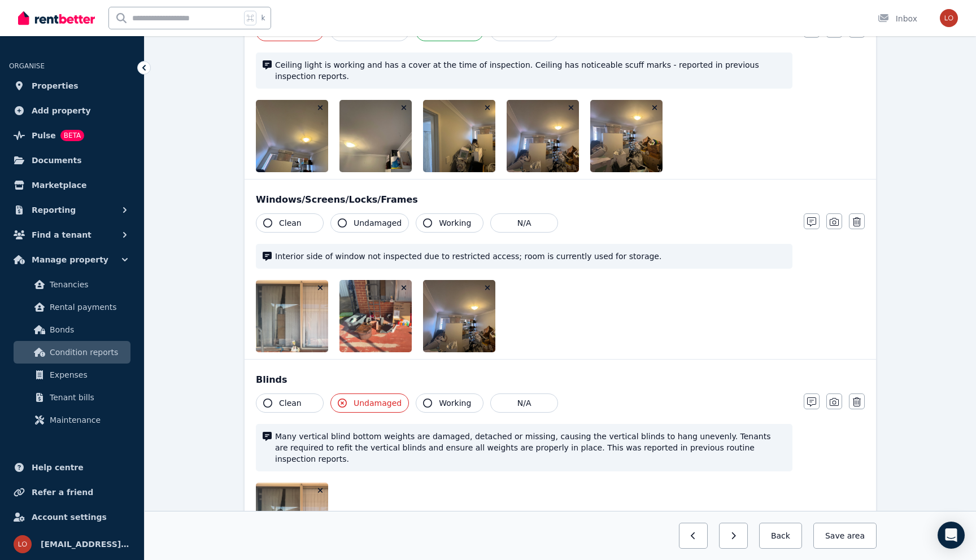 The height and width of the screenshot is (560, 976). What do you see at coordinates (72, 185) in the screenshot?
I see `a: Marketplace` at bounding box center [72, 185].